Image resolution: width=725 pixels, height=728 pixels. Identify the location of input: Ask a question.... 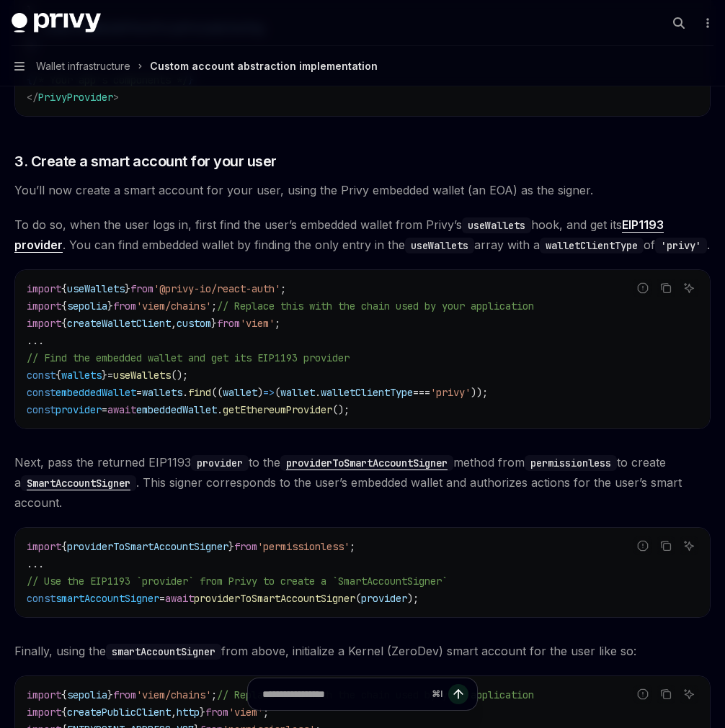
(343, 694).